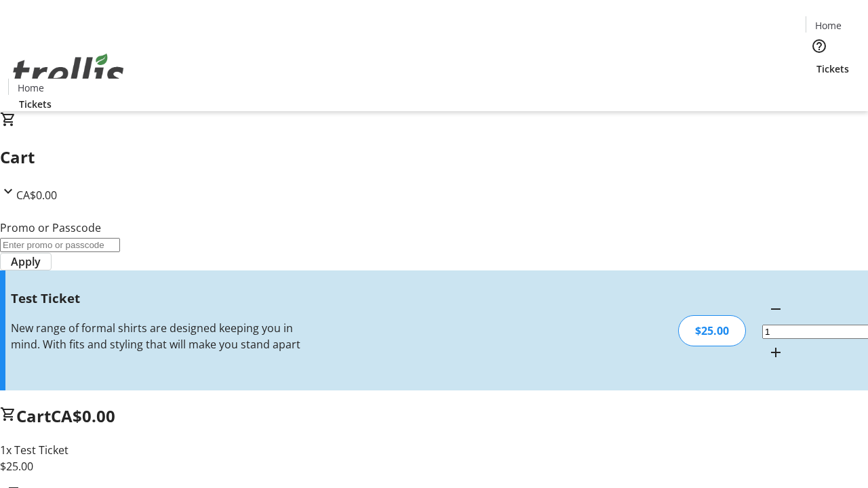  Describe the element at coordinates (776, 309) in the screenshot. I see `button: Decrement by one` at that location.